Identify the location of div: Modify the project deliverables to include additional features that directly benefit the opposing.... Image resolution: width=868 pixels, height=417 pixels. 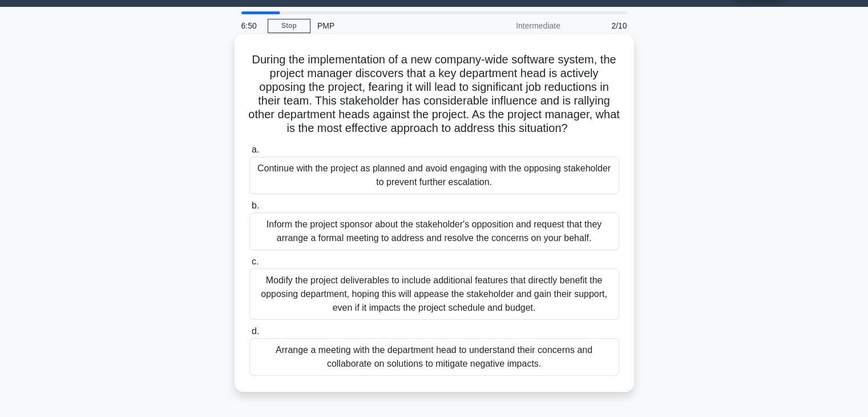
(434, 294).